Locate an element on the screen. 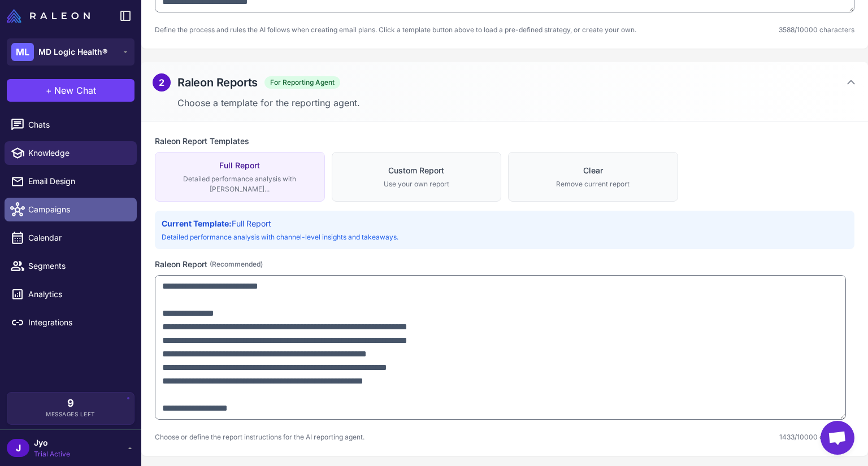 The image size is (868, 466). span: Integrations is located at coordinates (78, 323).